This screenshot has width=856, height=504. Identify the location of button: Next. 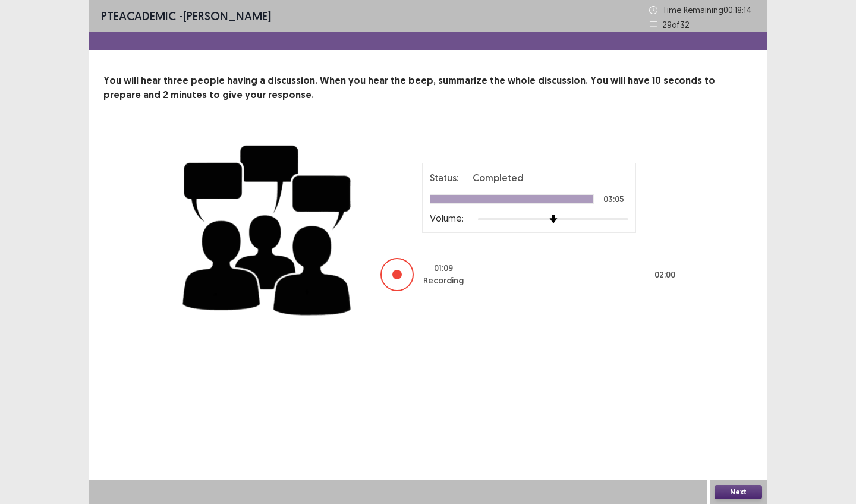
(738, 492).